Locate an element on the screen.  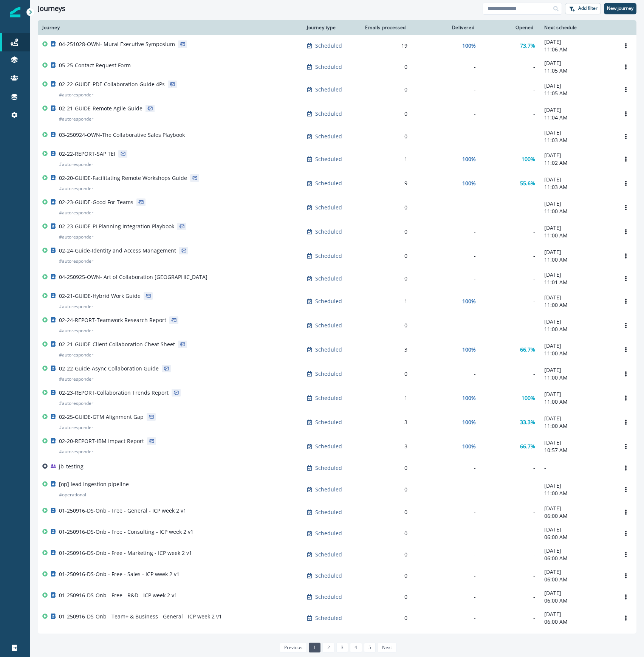
p: 02-20-GUIDE-Facilitating Remote Workshops Guide is located at coordinates (123, 178).